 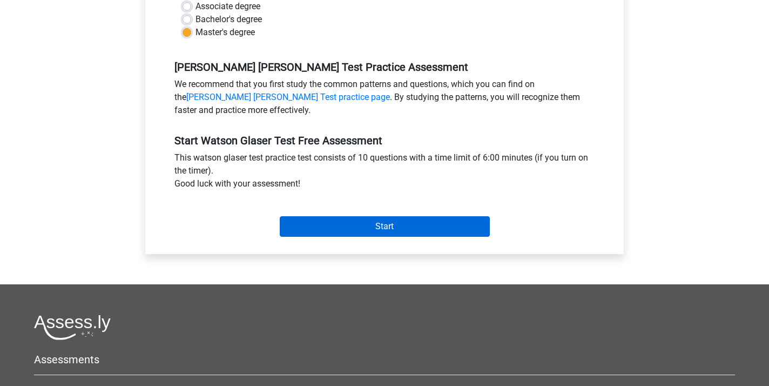 I want to click on img: Assessly logo, so click(x=72, y=327).